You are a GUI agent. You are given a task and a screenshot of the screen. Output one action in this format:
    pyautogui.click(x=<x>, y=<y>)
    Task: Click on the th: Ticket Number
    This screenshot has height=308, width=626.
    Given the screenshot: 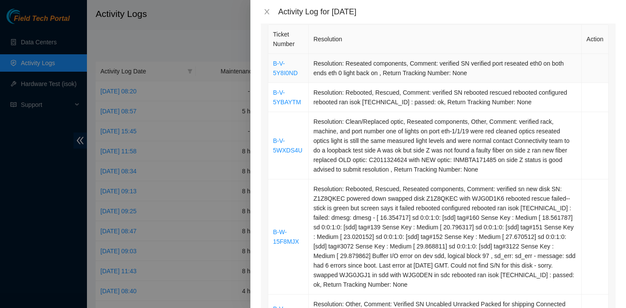 What is the action you would take?
    pyautogui.click(x=288, y=39)
    